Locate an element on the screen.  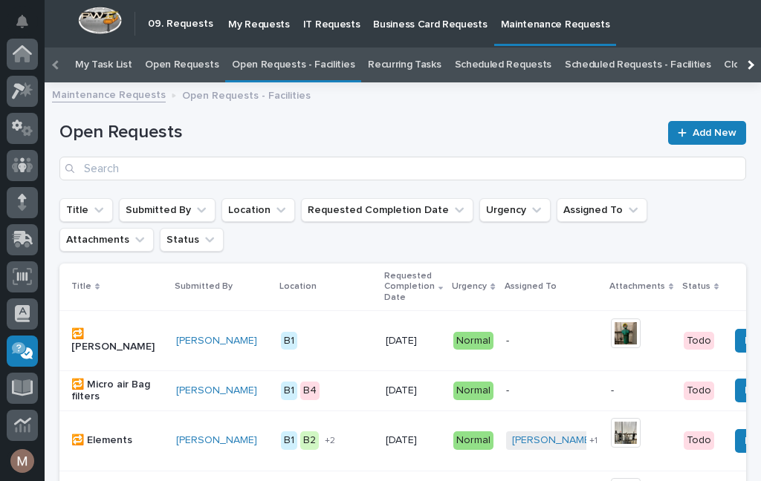
p: Attachments is located at coordinates (637, 287).